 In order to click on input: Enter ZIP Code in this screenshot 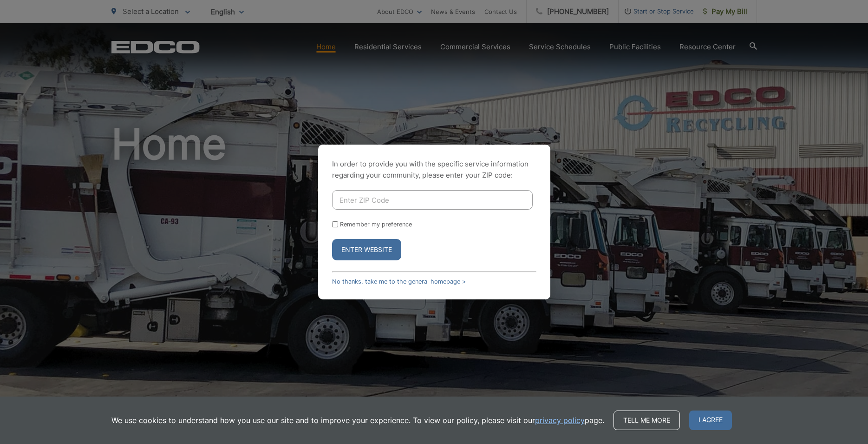, I will do `click(433, 200)`.